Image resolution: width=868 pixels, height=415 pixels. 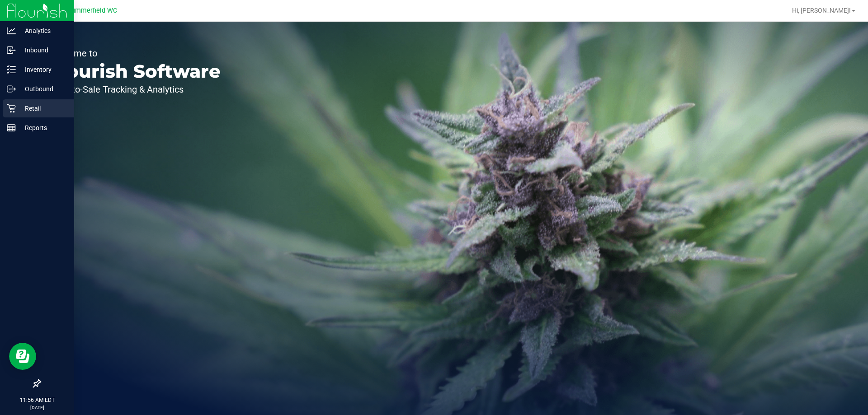 I want to click on p: Welcome to, so click(x=135, y=53).